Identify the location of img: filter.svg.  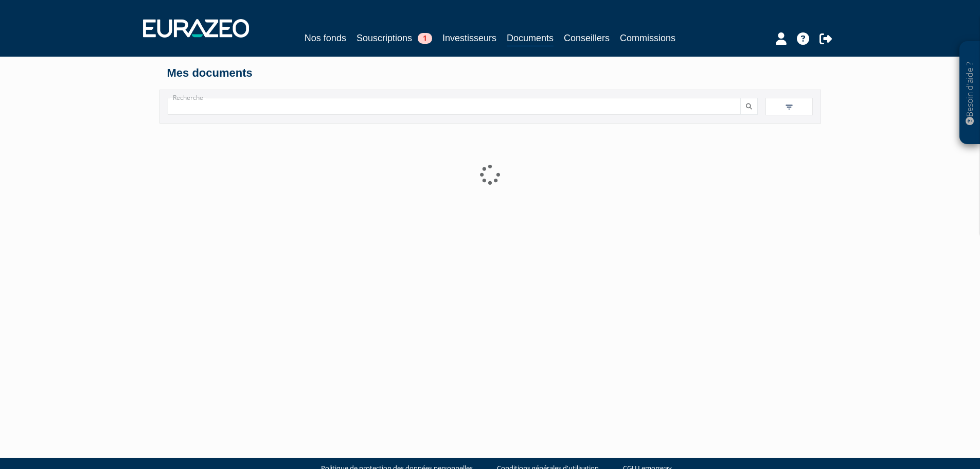
(789, 107).